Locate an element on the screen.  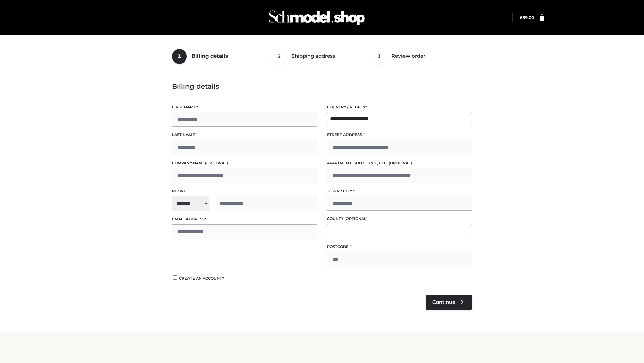
img: Schmodel Admin 964 is located at coordinates (317, 17).